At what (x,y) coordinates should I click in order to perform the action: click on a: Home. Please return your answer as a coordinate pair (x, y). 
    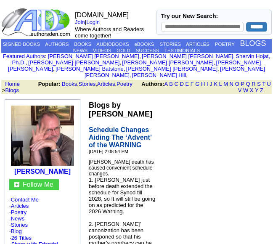
    Looking at the image, I should click on (12, 84).